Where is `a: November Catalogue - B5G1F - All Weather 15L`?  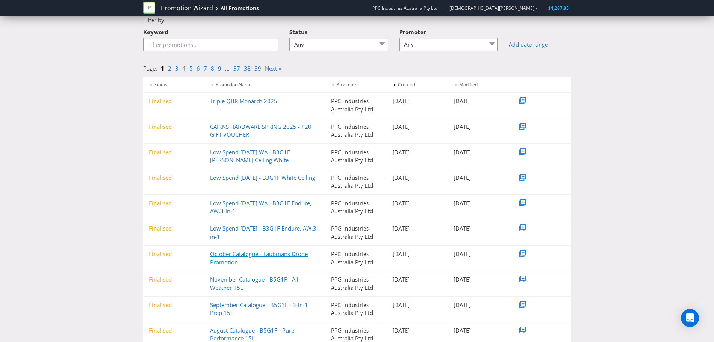
a: November Catalogue - B5G1F - All Weather 15L is located at coordinates (254, 283).